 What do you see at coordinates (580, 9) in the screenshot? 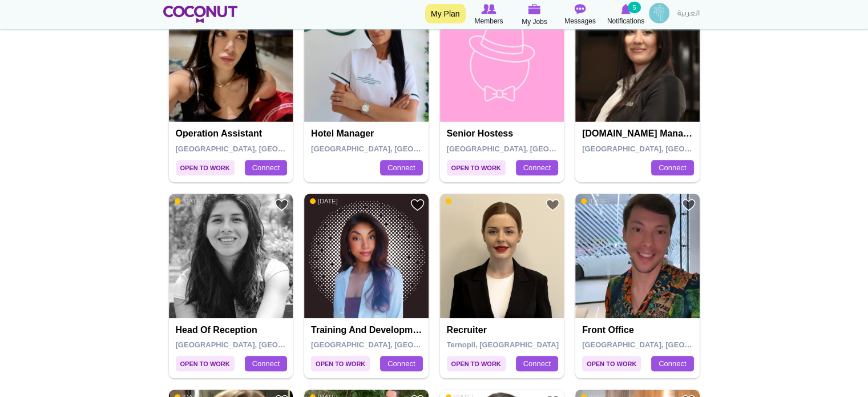
I see `img: Messages` at bounding box center [580, 9].